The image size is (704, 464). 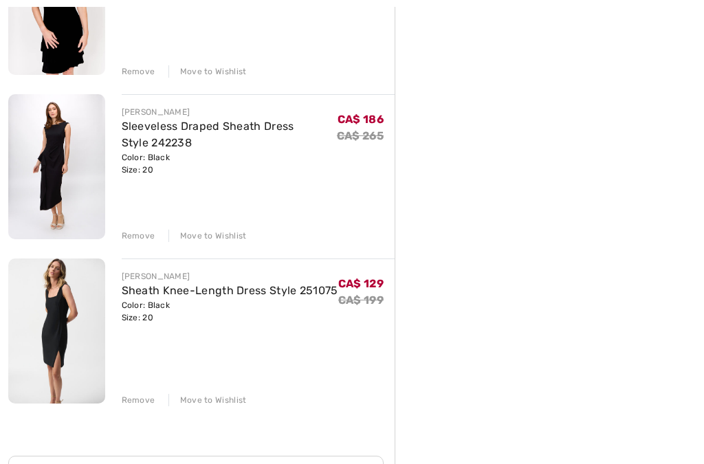 I want to click on s: CA$ 265, so click(x=360, y=135).